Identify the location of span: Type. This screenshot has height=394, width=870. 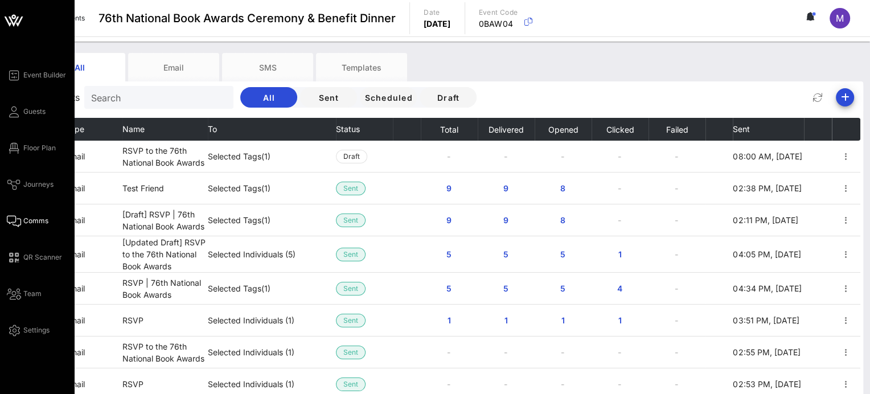
(75, 129).